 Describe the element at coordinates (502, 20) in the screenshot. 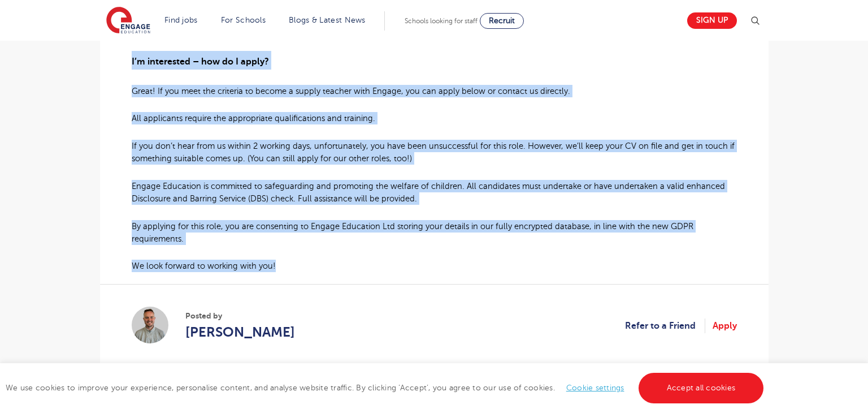

I see `span: Recruit` at that location.